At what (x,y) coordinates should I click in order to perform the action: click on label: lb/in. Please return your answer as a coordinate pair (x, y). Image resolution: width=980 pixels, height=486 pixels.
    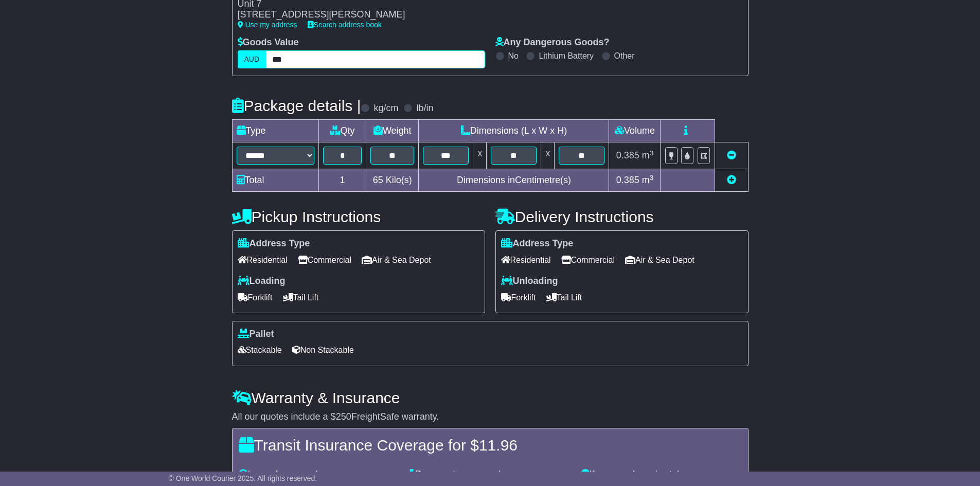
    Looking at the image, I should click on (424, 109).